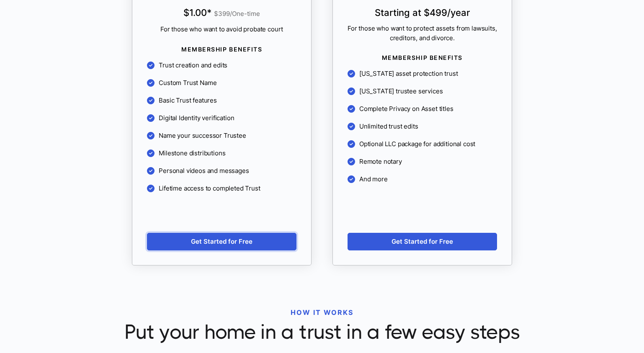 This screenshot has height=353, width=644. What do you see at coordinates (222, 153) in the screenshot?
I see `li: Milestone distributions` at bounding box center [222, 153].